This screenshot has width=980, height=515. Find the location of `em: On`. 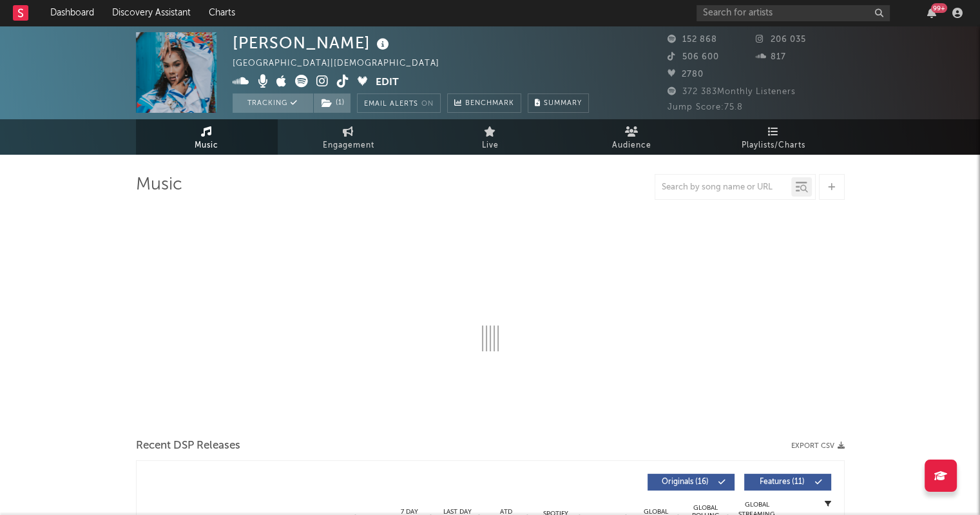

em: On is located at coordinates (428, 104).